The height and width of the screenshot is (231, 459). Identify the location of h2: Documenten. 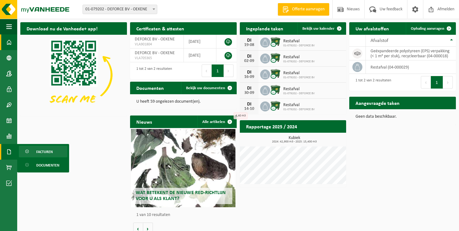
(150, 87).